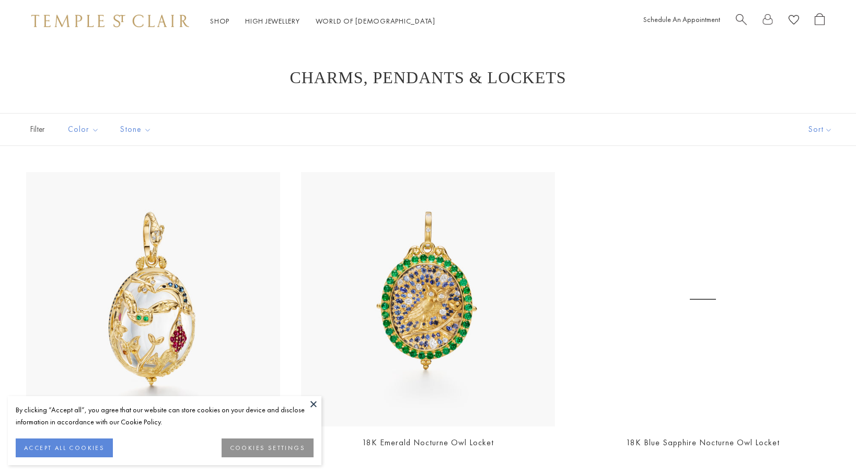  What do you see at coordinates (428, 77) in the screenshot?
I see `h1: Charms, Pendants & Lockets` at bounding box center [428, 77].